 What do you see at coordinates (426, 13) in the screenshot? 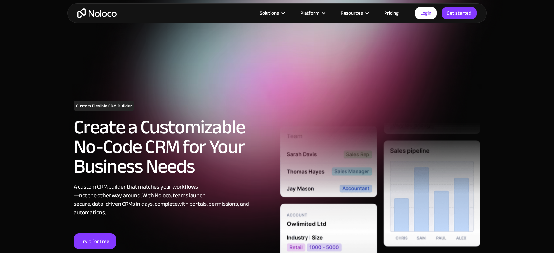
I see `a: Login` at bounding box center [426, 13].